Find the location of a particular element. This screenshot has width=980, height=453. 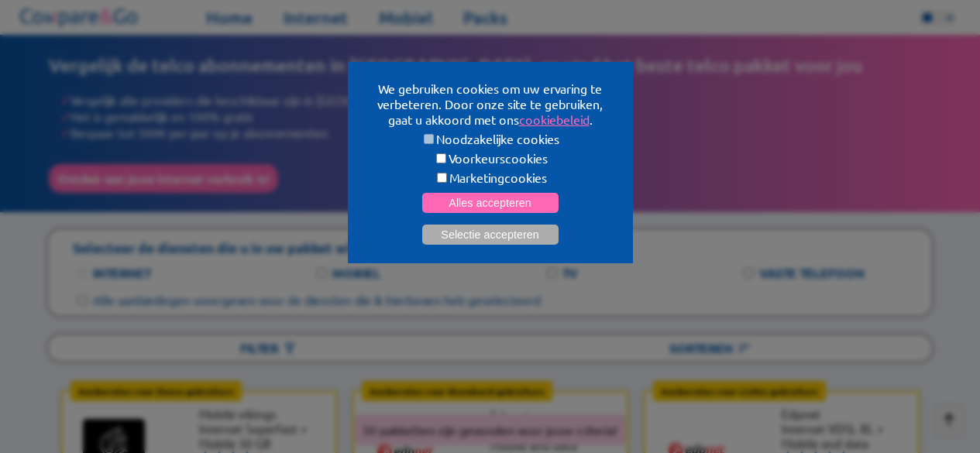

label: Marketingcookies is located at coordinates (490, 177).